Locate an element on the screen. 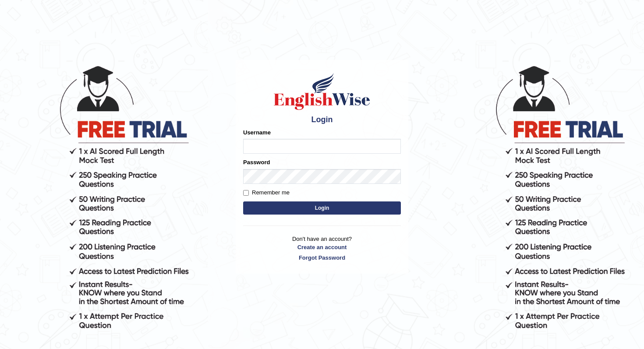 The width and height of the screenshot is (644, 349). button: Login is located at coordinates (322, 208).